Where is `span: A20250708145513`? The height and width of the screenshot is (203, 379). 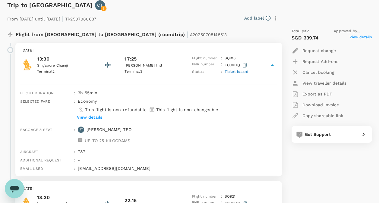
span: A20250708145513 is located at coordinates (208, 35).